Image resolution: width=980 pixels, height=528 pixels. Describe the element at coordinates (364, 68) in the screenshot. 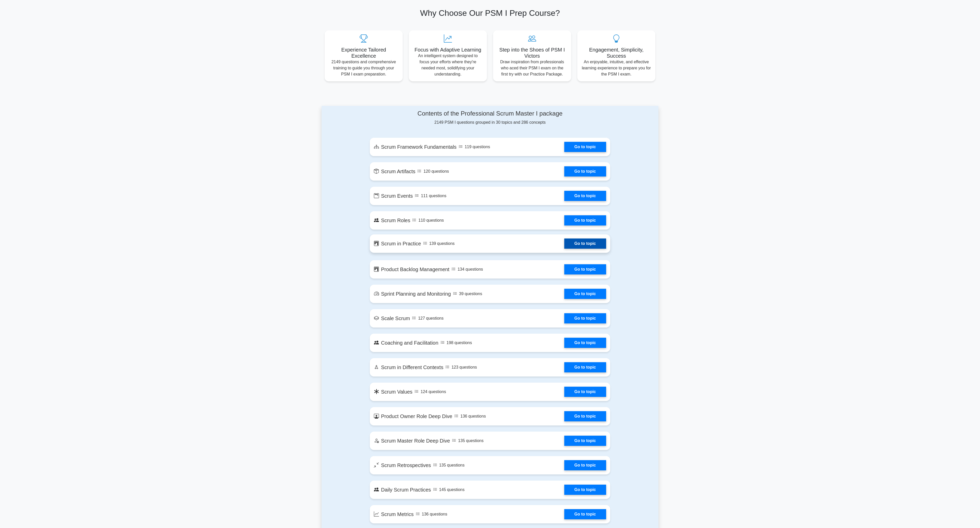

I see `p: 2149 questions and comprehensive training to guide you through your PSM I exam preparation.` at that location.